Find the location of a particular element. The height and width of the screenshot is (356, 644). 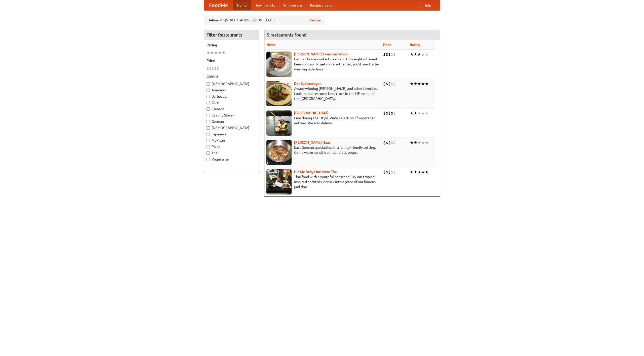

p: German home-cooked meals and fifty-eight different beers on tap. To get more authentic, you'd nee... is located at coordinates (323, 64).